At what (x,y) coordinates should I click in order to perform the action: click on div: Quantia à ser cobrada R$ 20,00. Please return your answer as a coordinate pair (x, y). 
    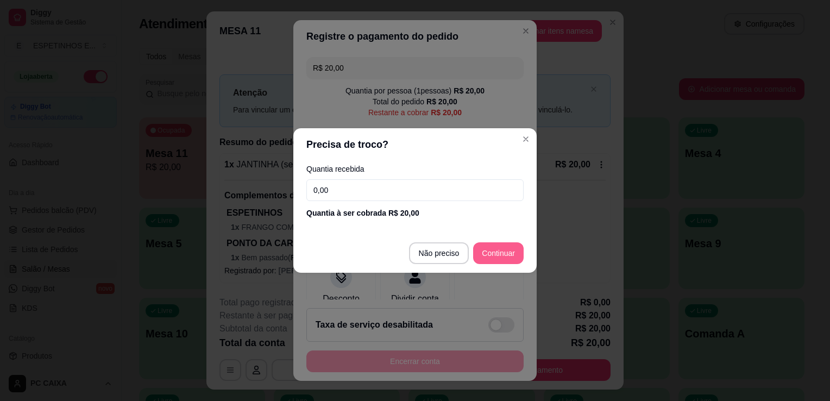
    Looking at the image, I should click on (415, 213).